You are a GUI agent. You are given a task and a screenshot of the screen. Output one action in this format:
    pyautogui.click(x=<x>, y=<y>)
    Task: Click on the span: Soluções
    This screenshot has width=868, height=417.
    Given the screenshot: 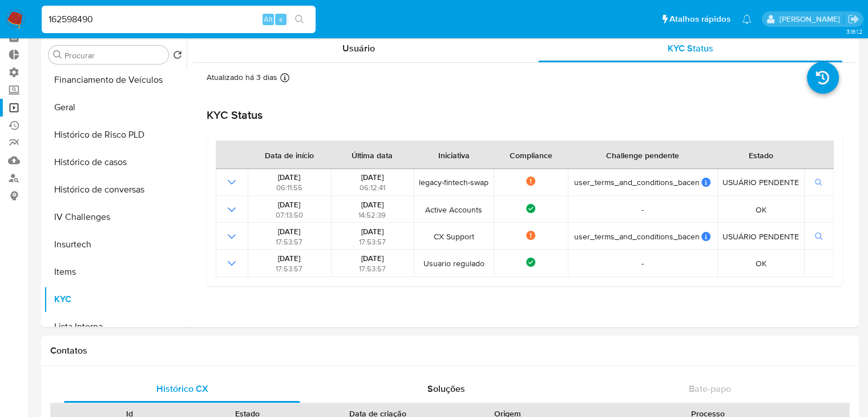 What is the action you would take?
    pyautogui.click(x=446, y=388)
    